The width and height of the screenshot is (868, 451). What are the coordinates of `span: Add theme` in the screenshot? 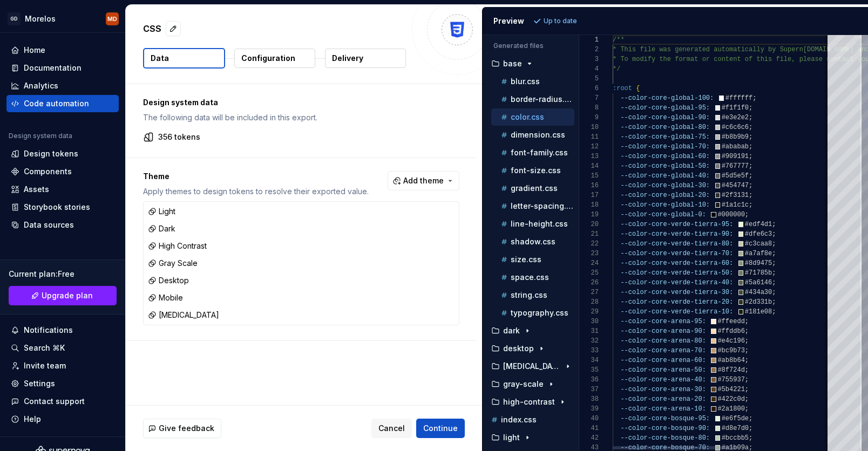 It's located at (423, 181).